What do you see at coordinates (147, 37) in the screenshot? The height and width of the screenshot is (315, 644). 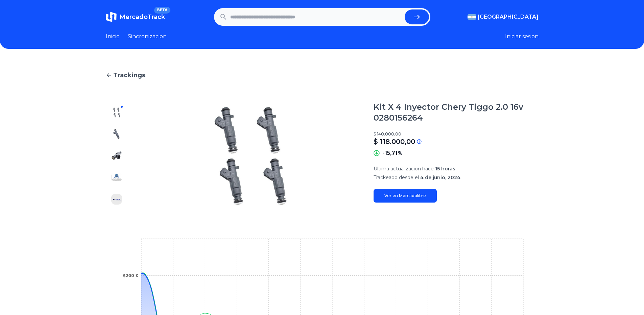 I see `a: Sincronizacion` at bounding box center [147, 37].